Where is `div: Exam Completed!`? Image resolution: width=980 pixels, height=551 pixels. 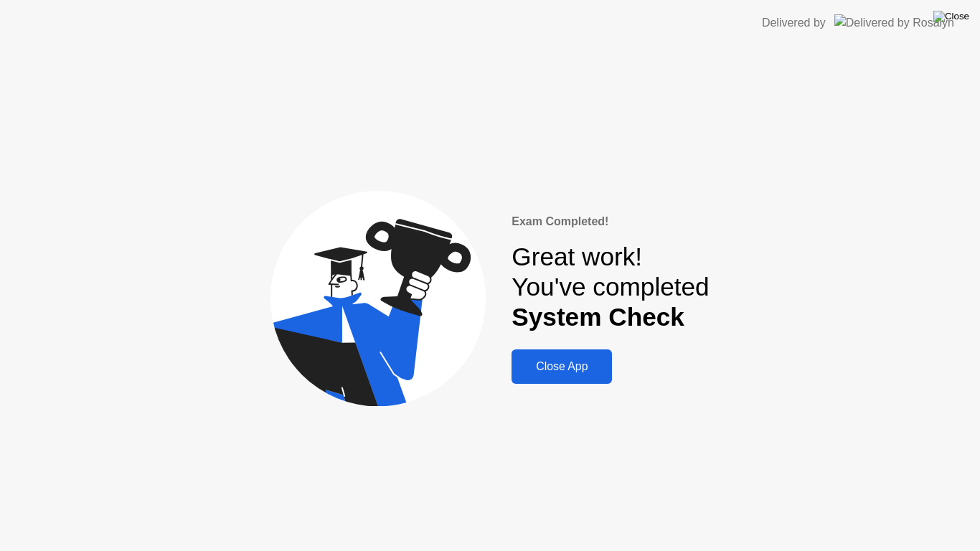 div: Exam Completed! is located at coordinates (610, 222).